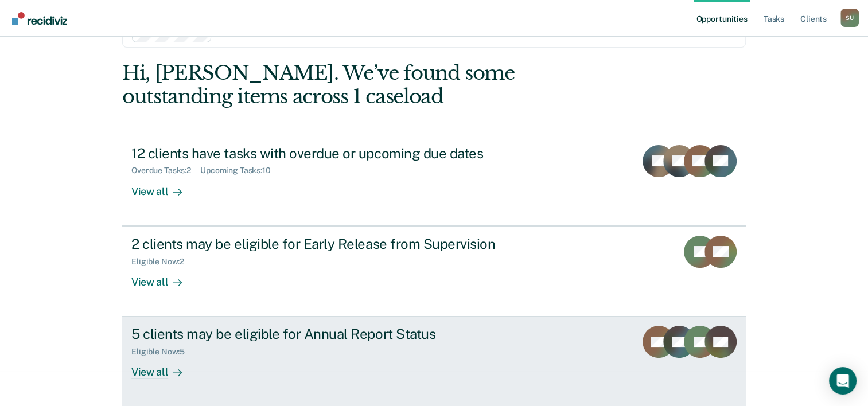 The height and width of the screenshot is (406, 868). Describe the element at coordinates (850, 18) in the screenshot. I see `div: S U` at that location.